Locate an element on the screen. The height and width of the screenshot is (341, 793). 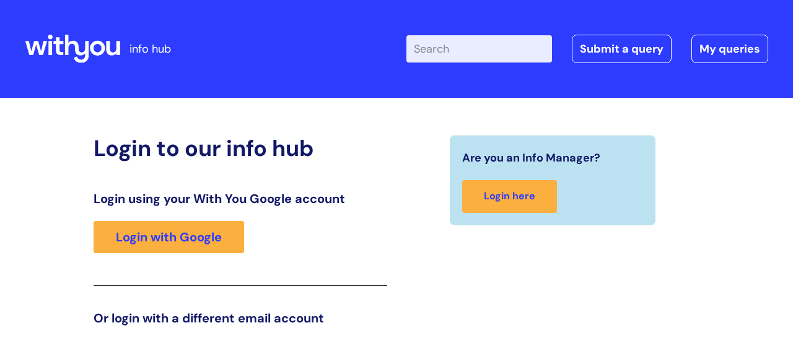
h3: Or login with a different email account is located at coordinates (240, 319).